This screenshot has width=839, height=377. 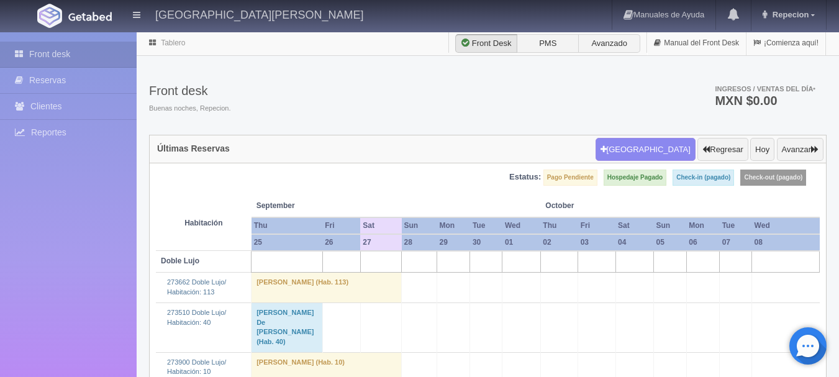 What do you see at coordinates (196, 287) in the screenshot?
I see `a: 273662 Doble Lujo/Habitación: 113` at bounding box center [196, 287].